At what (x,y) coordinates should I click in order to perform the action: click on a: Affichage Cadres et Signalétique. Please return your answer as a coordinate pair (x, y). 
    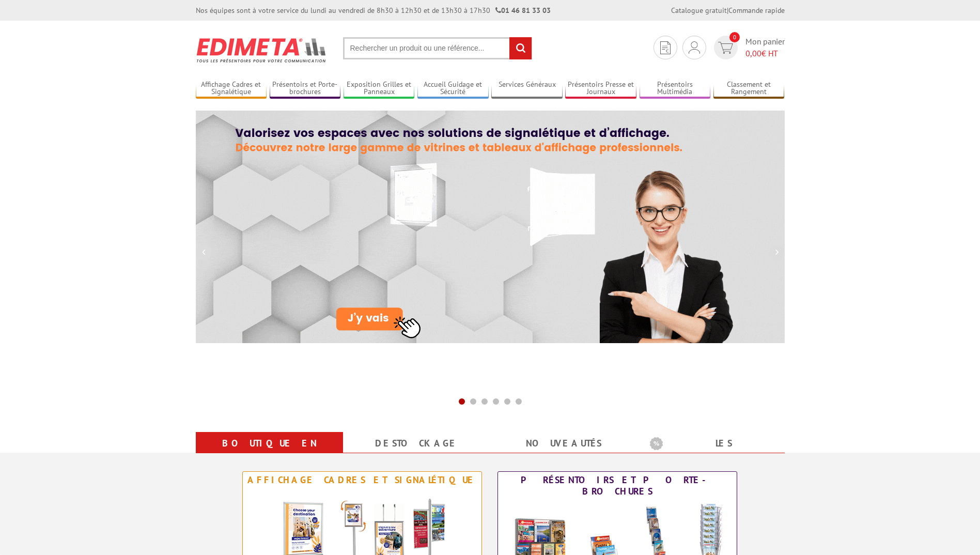
    Looking at the image, I should click on (231, 88).